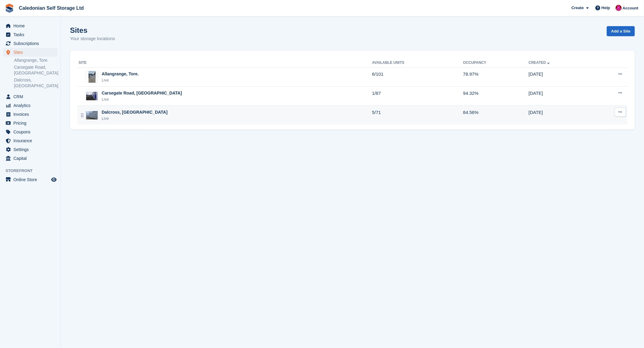 The width and height of the screenshot is (644, 348). I want to click on span: Account, so click(630, 8).